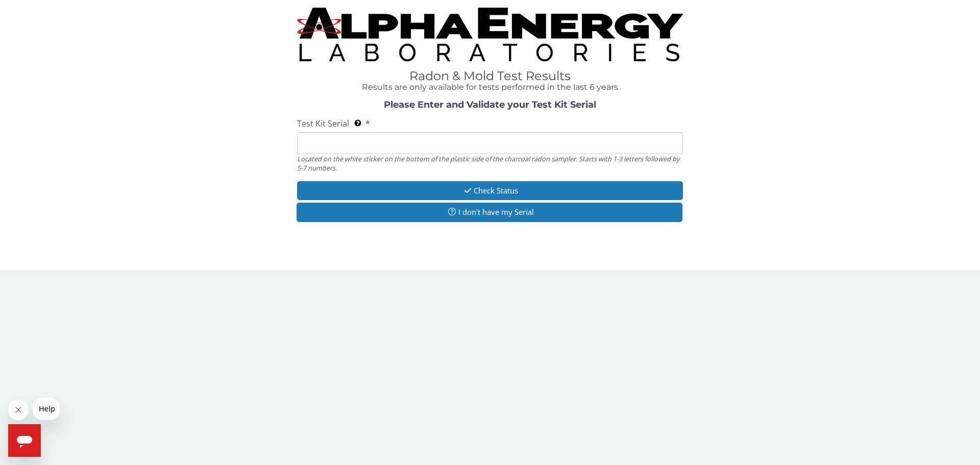 This screenshot has width=980, height=465. Describe the element at coordinates (490, 34) in the screenshot. I see `img: TightCrop.jpg` at that location.